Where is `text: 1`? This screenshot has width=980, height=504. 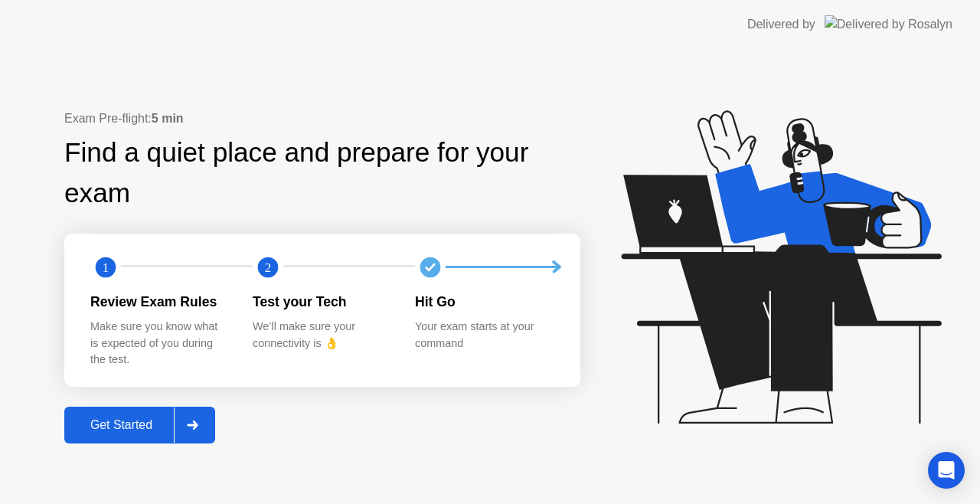 text: 1 is located at coordinates (105, 267).